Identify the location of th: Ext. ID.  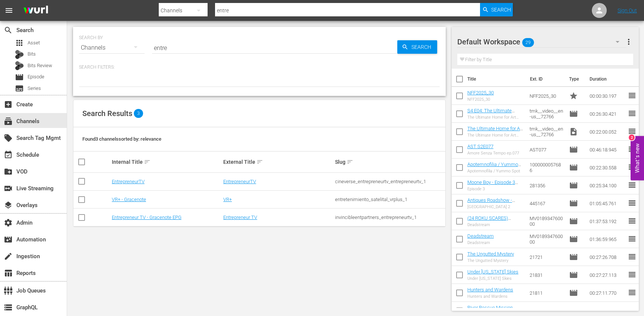
(545, 79).